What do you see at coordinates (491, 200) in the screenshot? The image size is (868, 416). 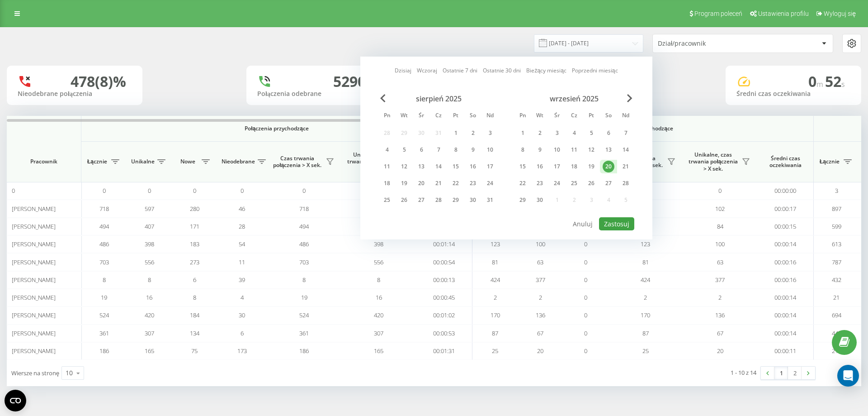 I see `div: 31` at bounding box center [491, 200].